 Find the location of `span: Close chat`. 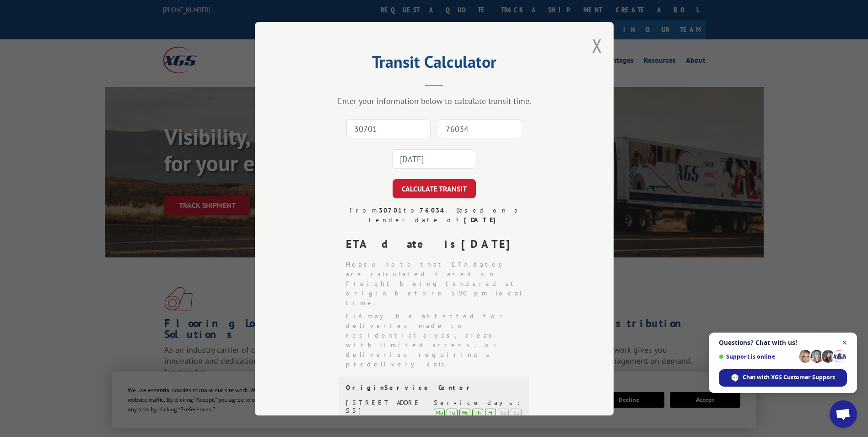

span: Close chat is located at coordinates (845, 342).